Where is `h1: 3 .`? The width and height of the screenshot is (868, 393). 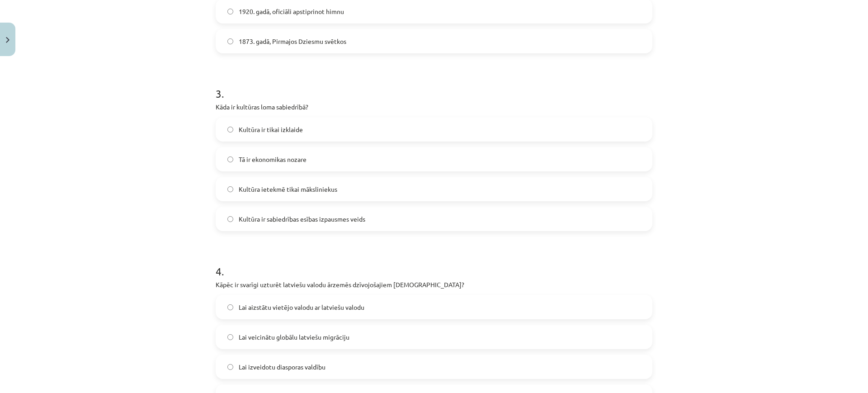 h1: 3 . is located at coordinates (434, 85).